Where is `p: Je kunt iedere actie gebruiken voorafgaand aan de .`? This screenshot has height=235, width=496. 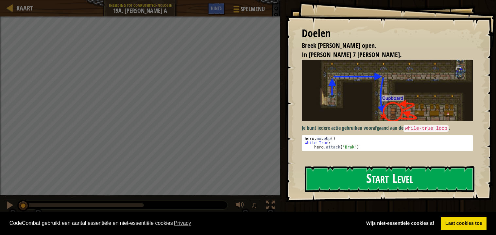 p: Je kunt iedere actie gebruiken voorafgaand aan de . is located at coordinates (388, 128).